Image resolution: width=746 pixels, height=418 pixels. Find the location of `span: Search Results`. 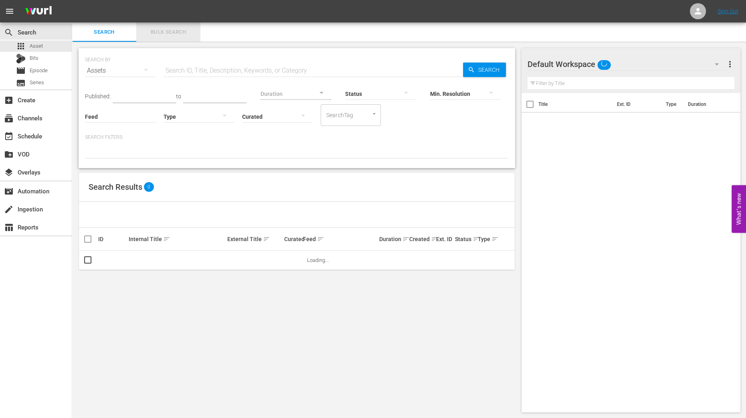

span: Search Results is located at coordinates (115, 187).